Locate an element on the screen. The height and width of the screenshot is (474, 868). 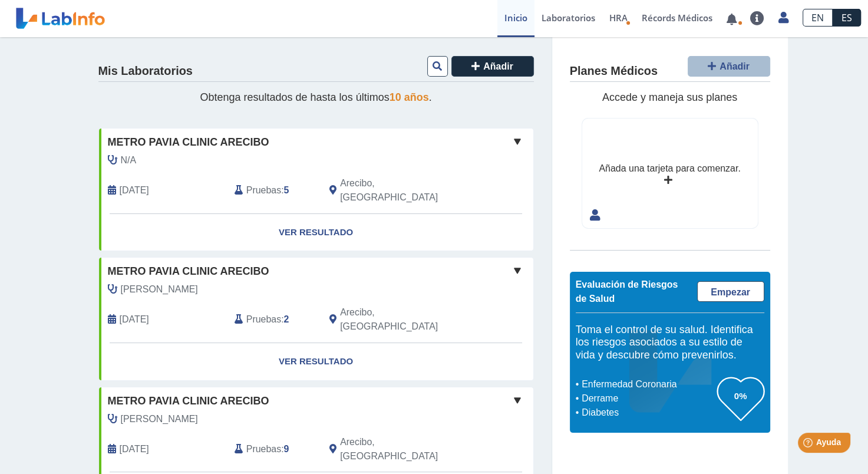
span: HRA is located at coordinates (618, 18).